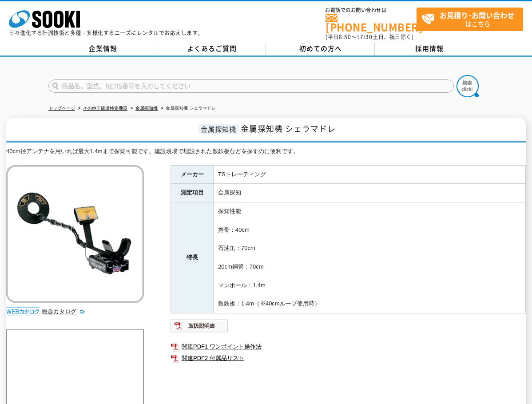 The height and width of the screenshot is (404, 532). Describe the element at coordinates (348, 358) in the screenshot. I see `a: 関連PDF2 付属品リスト` at that location.